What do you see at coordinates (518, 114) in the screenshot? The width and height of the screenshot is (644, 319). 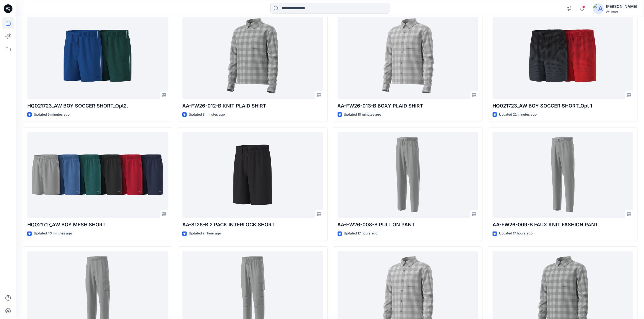 I see `p: Updated 22 minutes ago` at bounding box center [518, 114].